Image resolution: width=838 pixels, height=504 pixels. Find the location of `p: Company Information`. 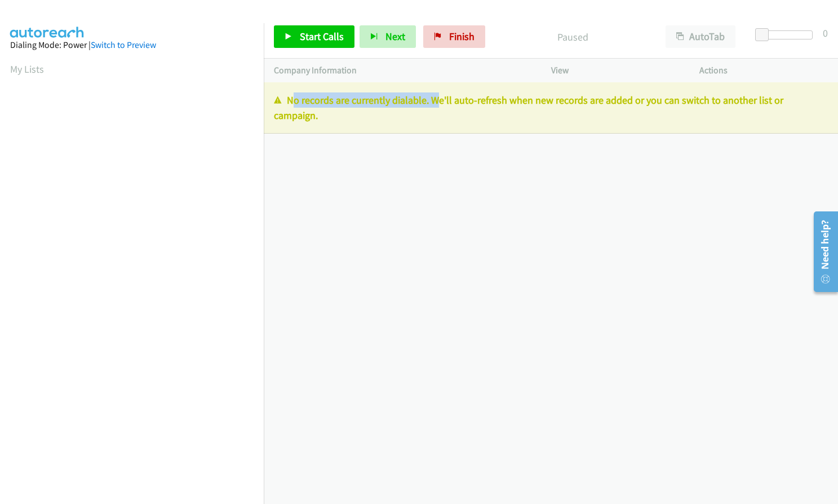

p: Company Information is located at coordinates (402, 70).